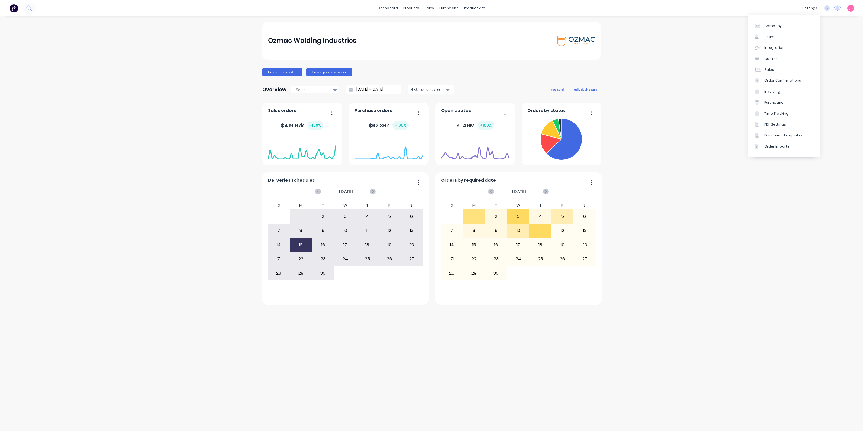  Describe the element at coordinates (784, 26) in the screenshot. I see `a: Company` at that location.